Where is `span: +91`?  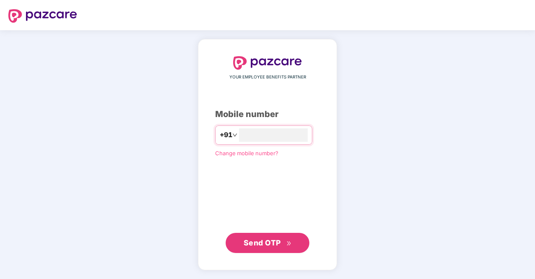
span: +91 is located at coordinates (226, 134).